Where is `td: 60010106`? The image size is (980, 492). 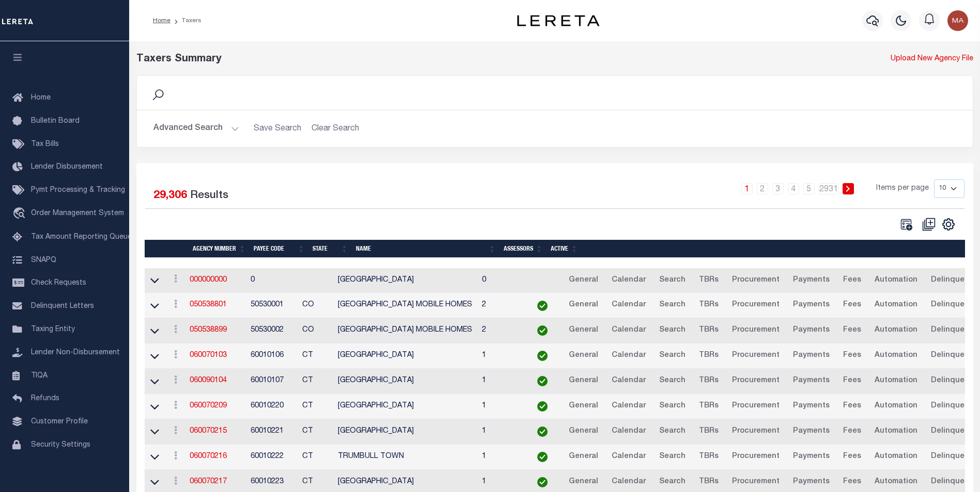
td: 60010106 is located at coordinates (272, 356).